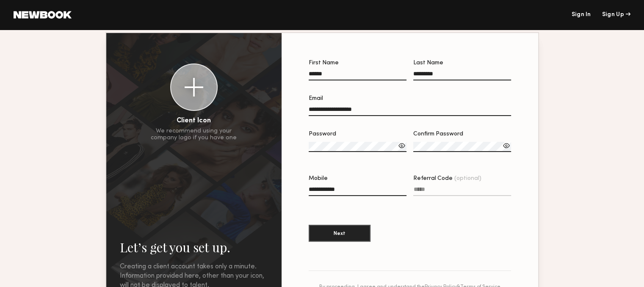 The height and width of the screenshot is (287, 644). What do you see at coordinates (462, 147) in the screenshot?
I see `input: Confirm Password` at bounding box center [462, 147].